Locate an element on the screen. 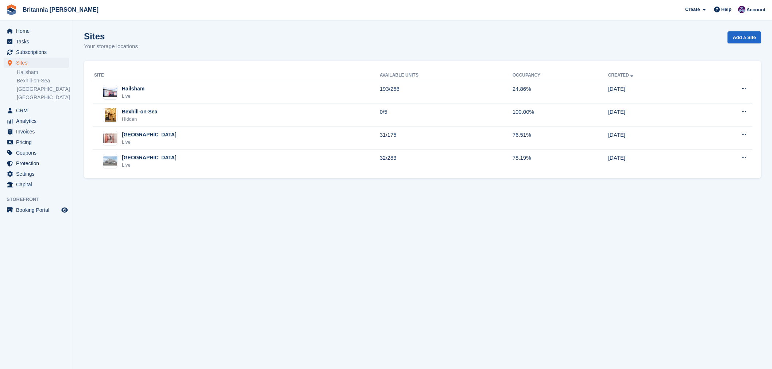 The height and width of the screenshot is (369, 772). span: Pricing is located at coordinates (38, 142).